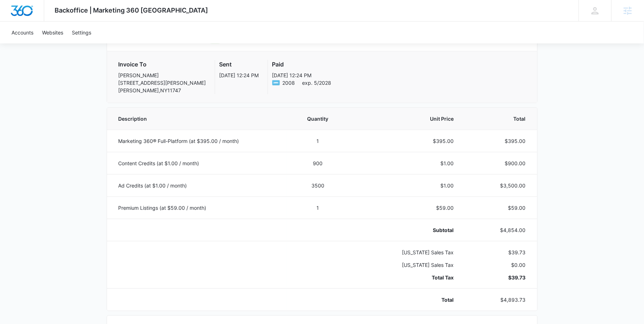  Describe the element at coordinates (317, 185) in the screenshot. I see `td: 3500` at that location.